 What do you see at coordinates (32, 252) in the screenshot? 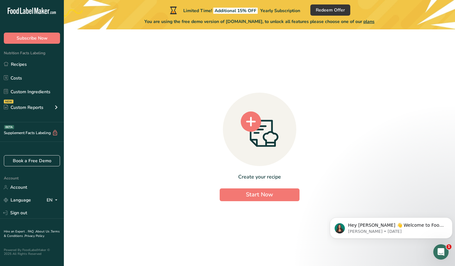
I see `div: Powered By FoodLabelMaker © 2025 All Rights Reserved` at bounding box center [32, 252].